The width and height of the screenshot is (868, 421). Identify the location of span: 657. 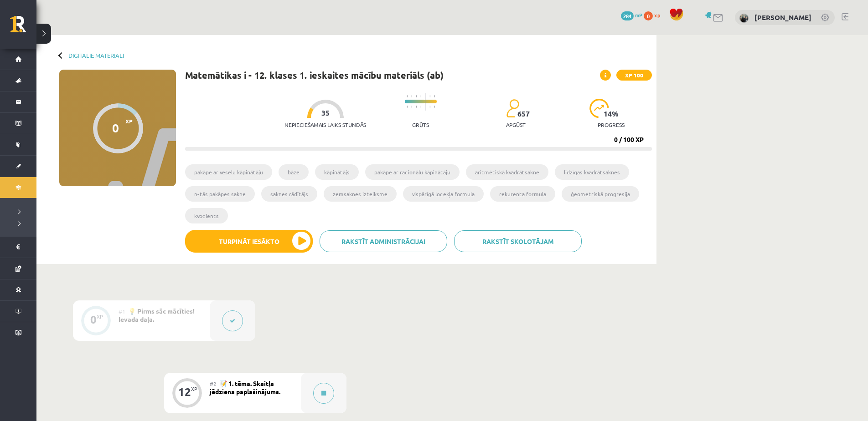
(523, 114).